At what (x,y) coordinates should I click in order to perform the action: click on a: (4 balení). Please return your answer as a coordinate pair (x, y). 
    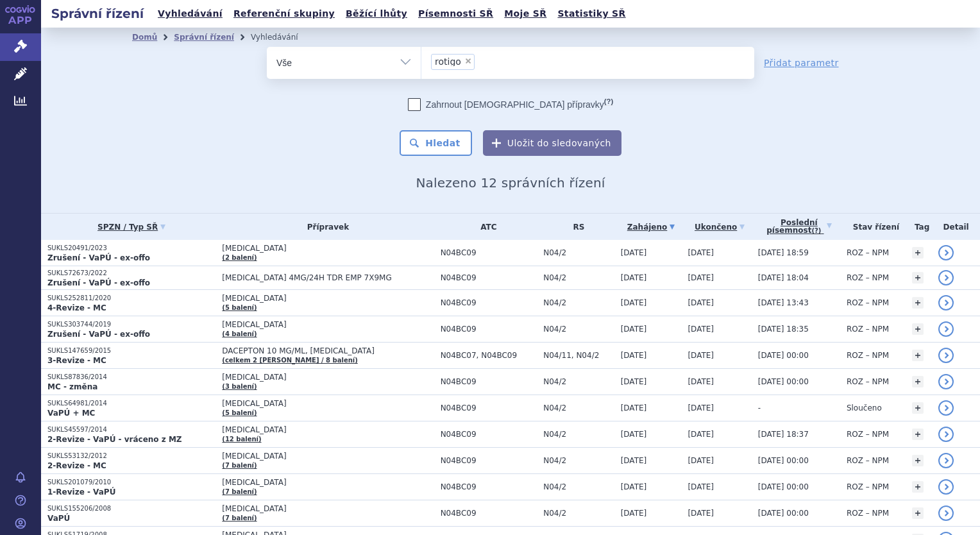
    Looking at the image, I should click on (239, 333).